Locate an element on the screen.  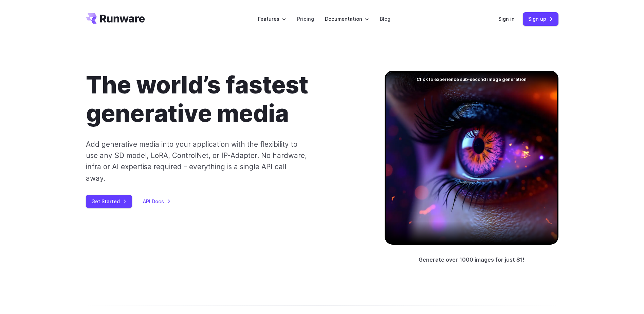
label: Documentation is located at coordinates (347, 19).